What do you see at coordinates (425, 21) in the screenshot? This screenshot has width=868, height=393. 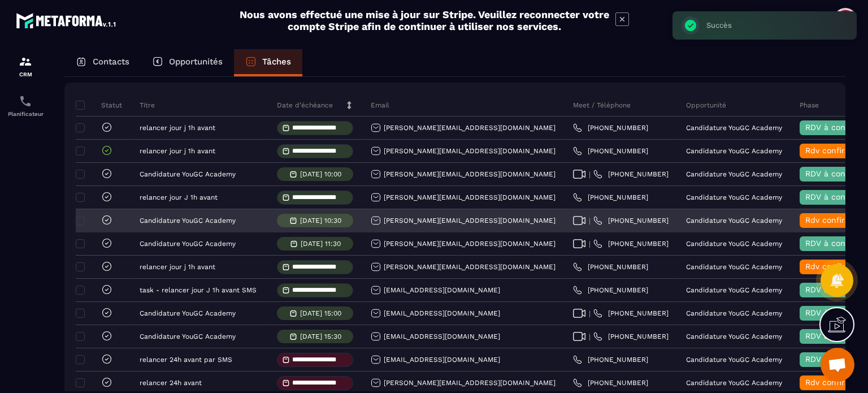 I see `h2: Nous avons effectué une mise à jour sur Stripe. Veuillez reconnecter votre compte Stripe afin de ...` at bounding box center [425, 21].